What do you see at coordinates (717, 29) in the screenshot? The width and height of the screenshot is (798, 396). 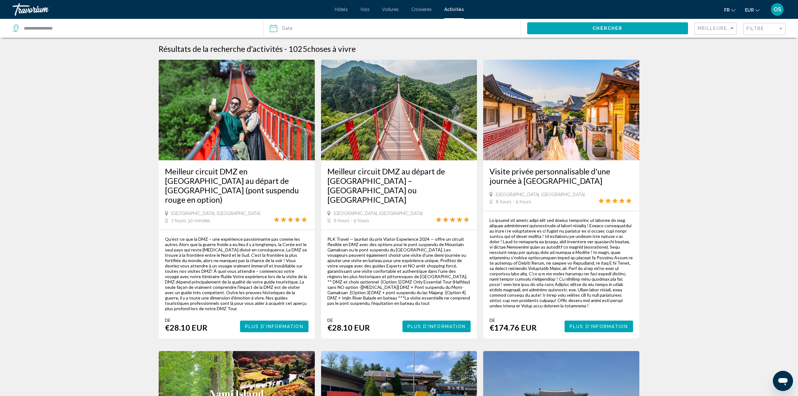 I see `mat-select: Sort by` at bounding box center [717, 29].